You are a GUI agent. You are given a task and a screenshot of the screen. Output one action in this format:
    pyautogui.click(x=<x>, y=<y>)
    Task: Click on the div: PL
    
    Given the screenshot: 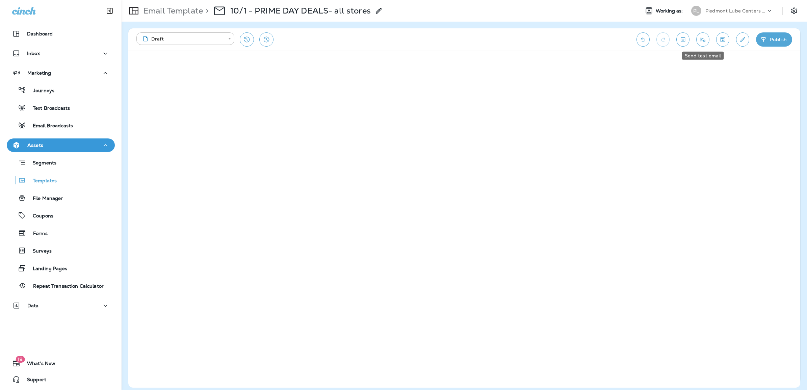 What is the action you would take?
    pyautogui.click(x=696, y=11)
    